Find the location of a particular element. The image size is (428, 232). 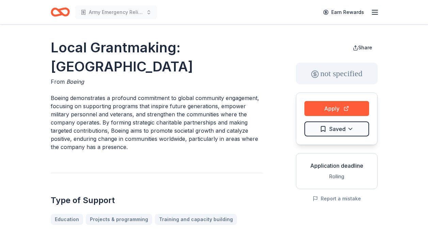

h2: Type of Support is located at coordinates (157, 201).